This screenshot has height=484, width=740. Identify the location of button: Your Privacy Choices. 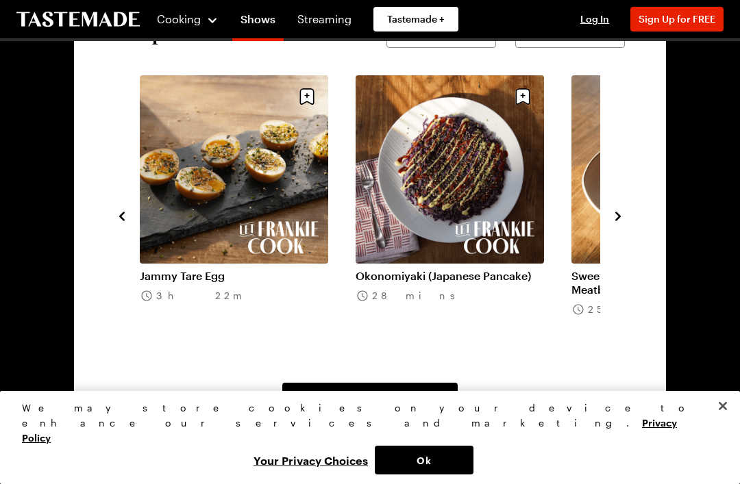
(310, 460).